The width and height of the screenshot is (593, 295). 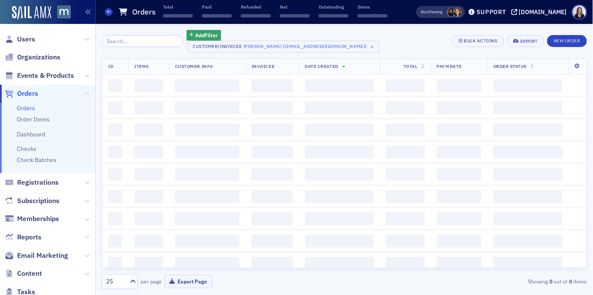 I want to click on a: Order Items, so click(x=33, y=119).